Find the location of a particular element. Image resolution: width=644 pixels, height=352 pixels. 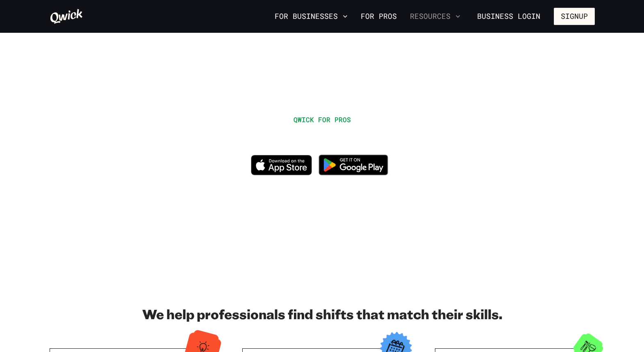

button: Signup is located at coordinates (574, 17).